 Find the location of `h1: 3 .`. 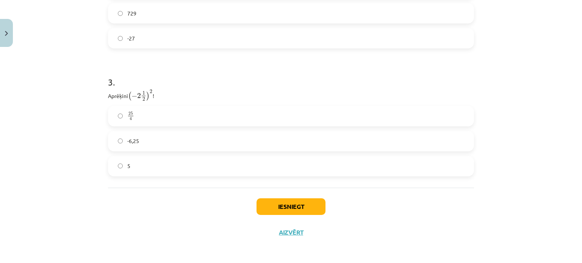

h1: 3 . is located at coordinates (291, 75).